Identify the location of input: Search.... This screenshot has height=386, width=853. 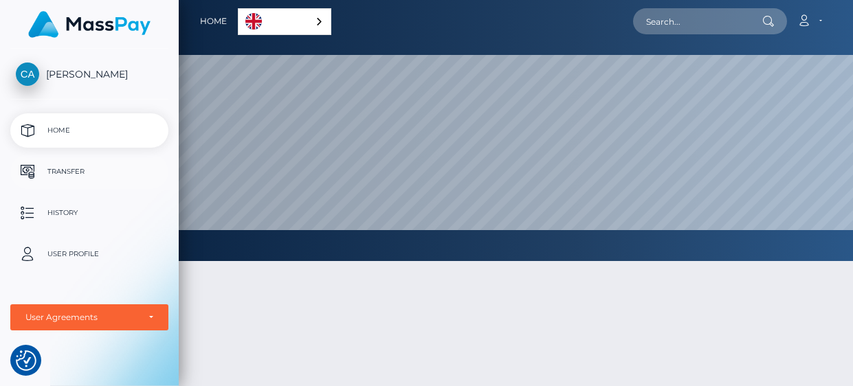
(698, 21).